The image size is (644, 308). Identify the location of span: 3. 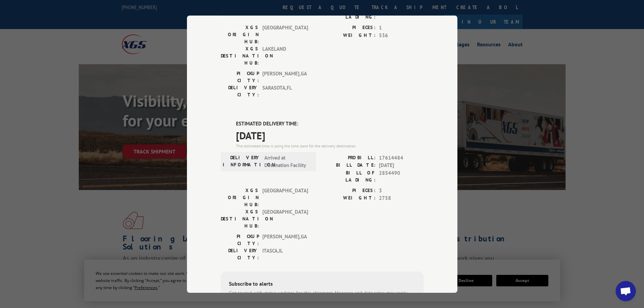
(402, 191).